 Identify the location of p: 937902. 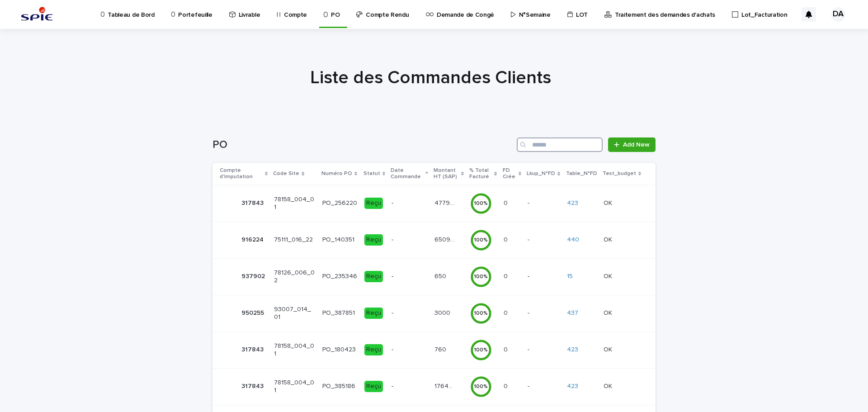
(254, 275).